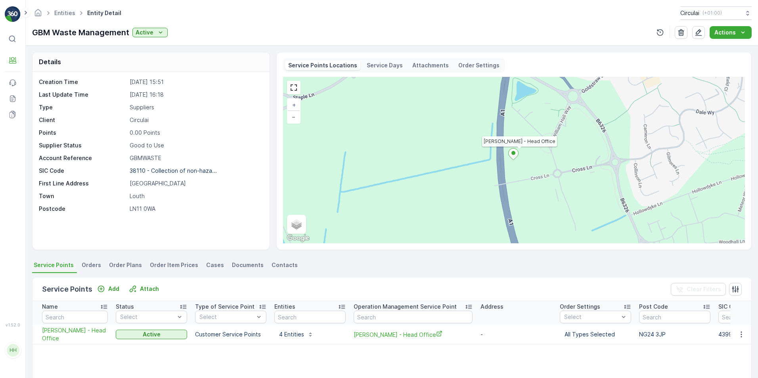 Image resolution: width=758 pixels, height=378 pixels. Describe the element at coordinates (104, 13) in the screenshot. I see `span: Entity Detail` at that location.